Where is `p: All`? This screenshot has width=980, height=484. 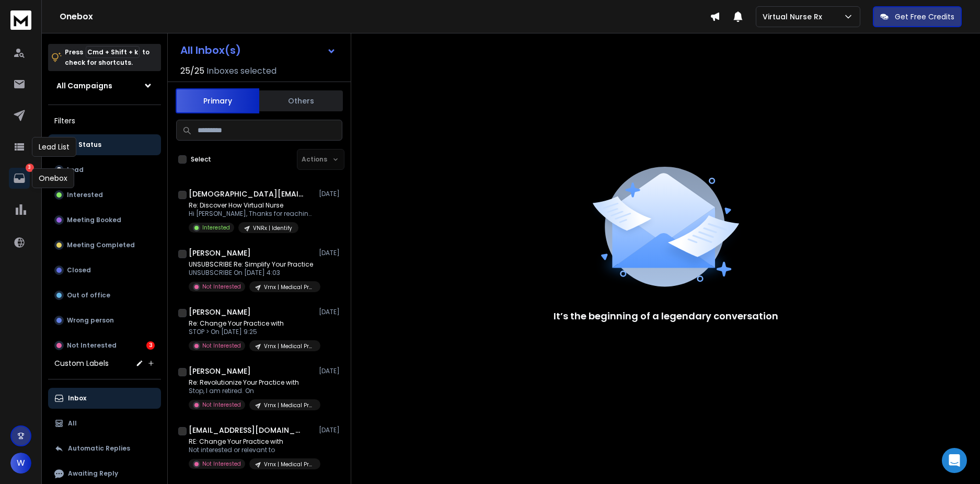
p: All is located at coordinates (72, 423).